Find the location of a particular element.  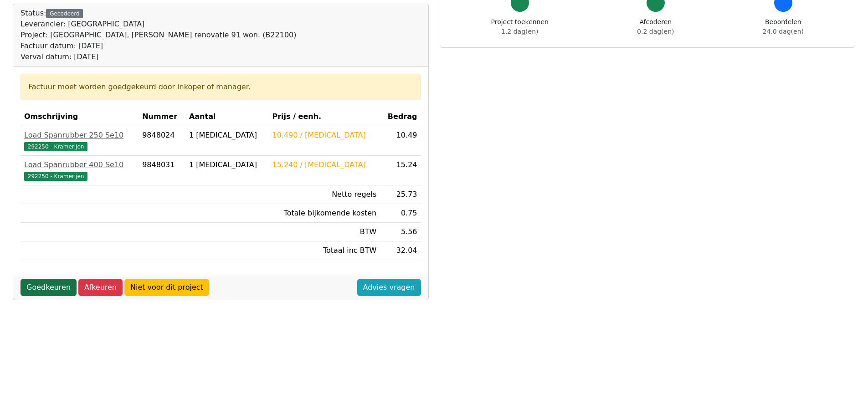

td: BTW is located at coordinates (324, 231).